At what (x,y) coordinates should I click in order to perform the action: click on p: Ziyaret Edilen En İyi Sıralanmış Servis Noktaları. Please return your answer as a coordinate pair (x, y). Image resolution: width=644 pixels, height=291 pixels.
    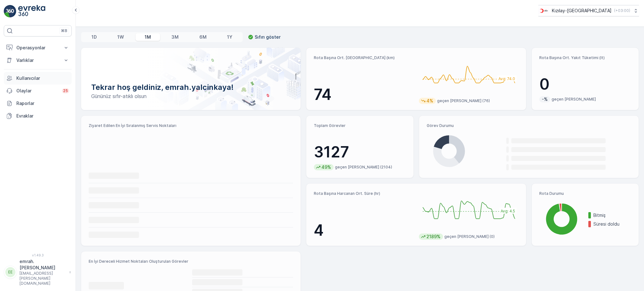
    Looking at the image, I should click on (191, 126).